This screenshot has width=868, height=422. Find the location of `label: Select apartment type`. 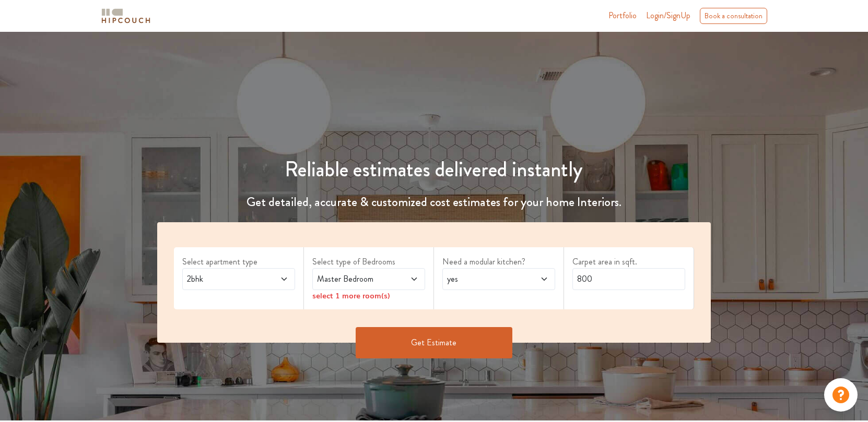

label: Select apartment type is located at coordinates (238, 262).